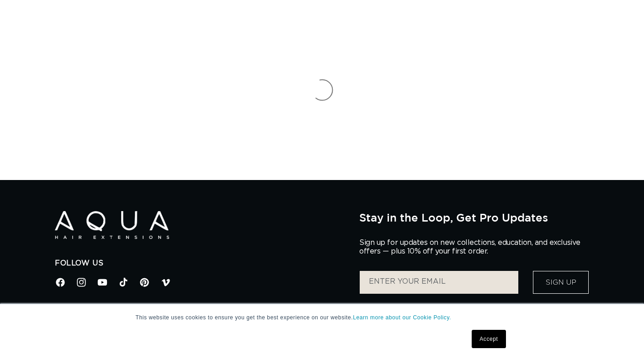  I want to click on p: Sign up for updates on new collections, education, and exclusive offers — plus 10% off your first..., so click(473, 247).